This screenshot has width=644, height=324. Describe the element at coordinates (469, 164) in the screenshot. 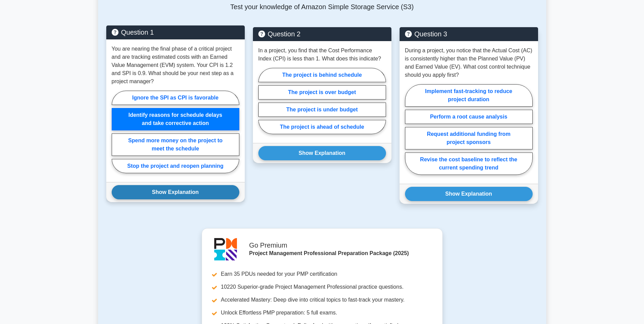

I see `label: Revise the cost baseline to reflect the current spending trend` at that location.